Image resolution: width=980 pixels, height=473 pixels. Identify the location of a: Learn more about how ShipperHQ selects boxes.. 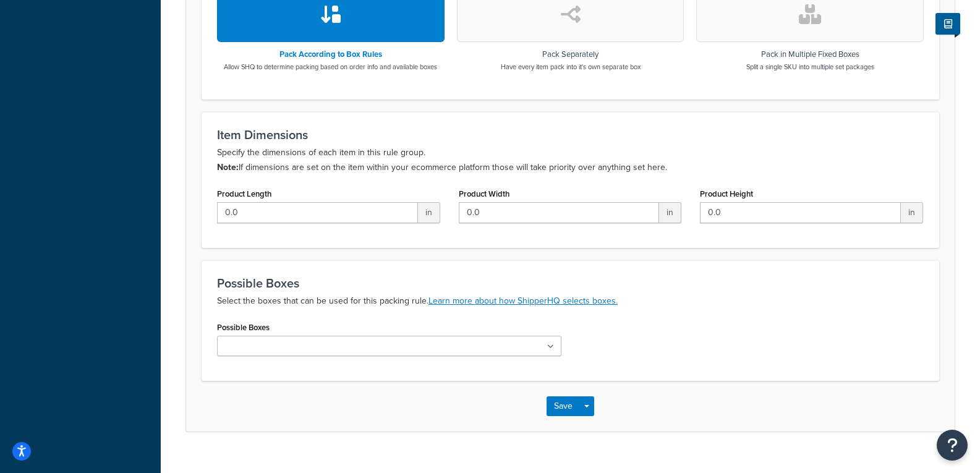
(524, 300).